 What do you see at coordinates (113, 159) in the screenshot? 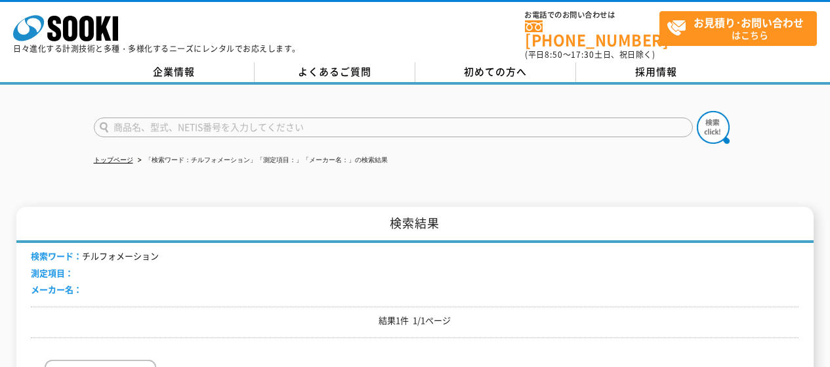
I see `a: トップページ` at bounding box center [113, 159].